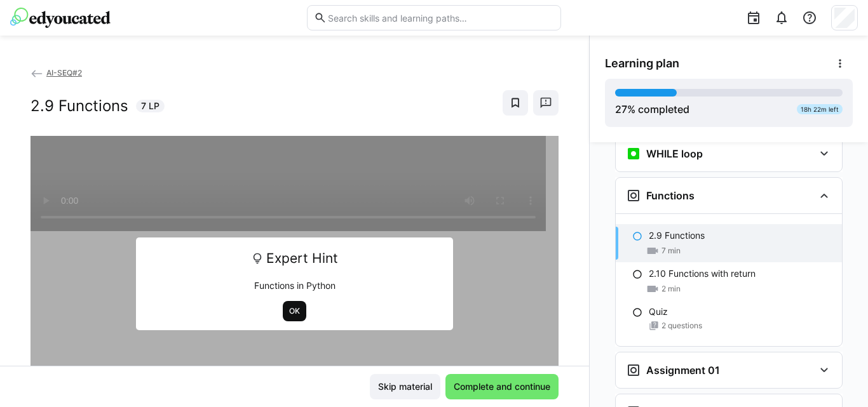  Describe the element at coordinates (502, 386) in the screenshot. I see `span: Complete and continue` at that location.